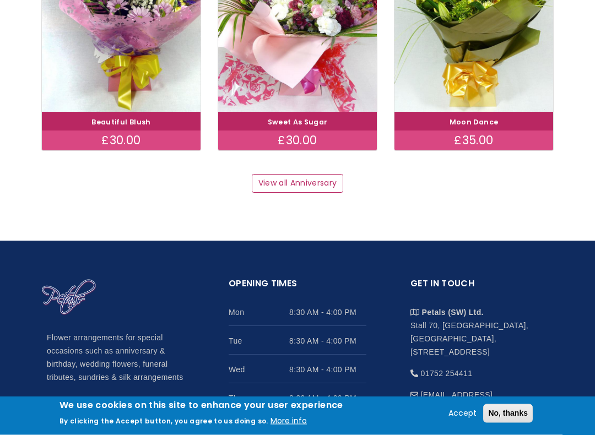  Describe the element at coordinates (474, 141) in the screenshot. I see `div: £35.00` at that location.